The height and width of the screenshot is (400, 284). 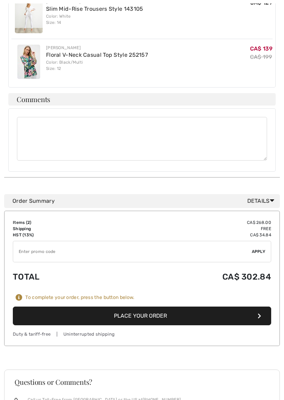 What do you see at coordinates (58, 222) in the screenshot?
I see `td: Items ( )` at bounding box center [58, 222].